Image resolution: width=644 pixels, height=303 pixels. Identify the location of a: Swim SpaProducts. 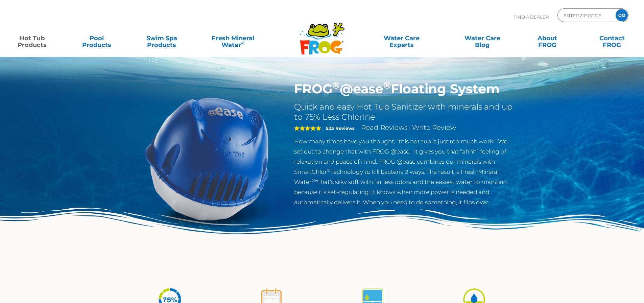
(162, 38).